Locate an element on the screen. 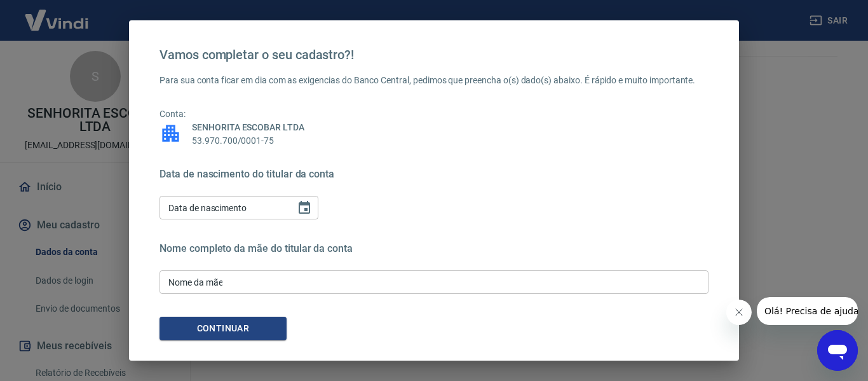 The image size is (868, 381). span: Olá! Precisa de ajuda? is located at coordinates (57, 14).